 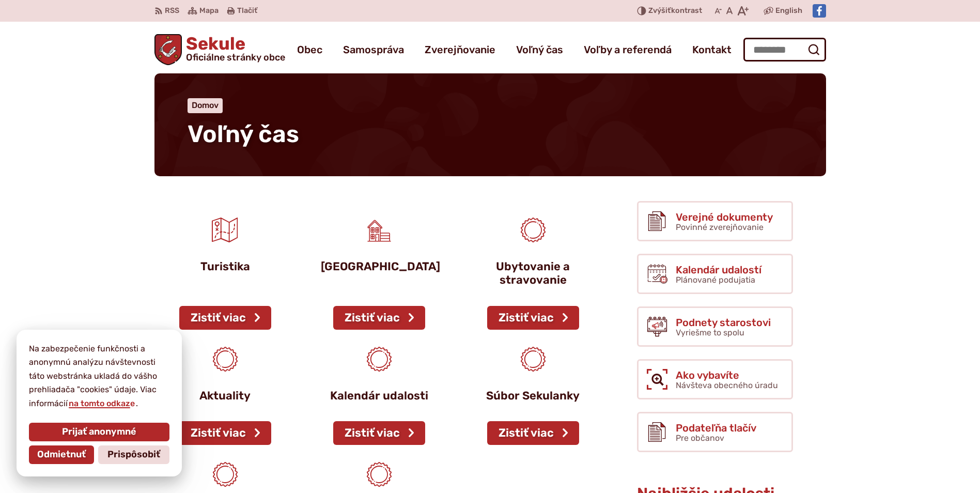 What do you see at coordinates (205, 105) in the screenshot?
I see `a: Domov` at bounding box center [205, 105].